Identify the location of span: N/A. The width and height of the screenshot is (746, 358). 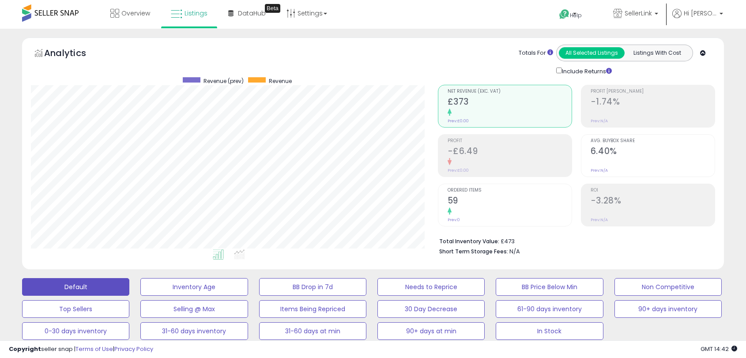
(514, 251).